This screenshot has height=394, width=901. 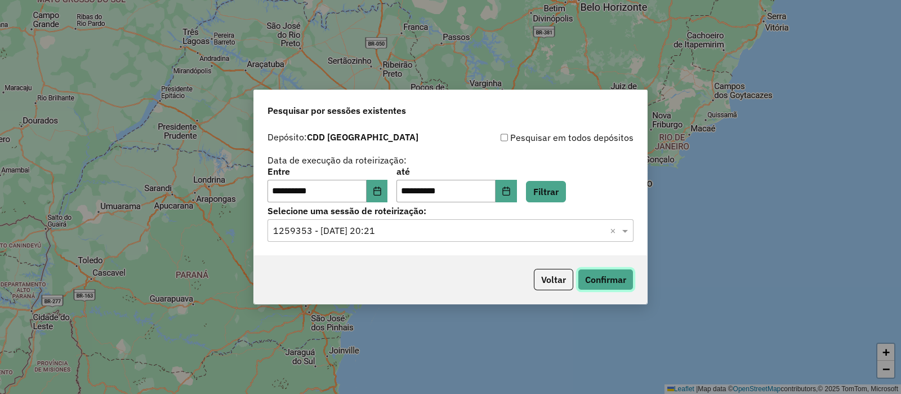 What do you see at coordinates (337, 110) in the screenshot?
I see `span: Pesquisar por sessões existentes` at bounding box center [337, 110].